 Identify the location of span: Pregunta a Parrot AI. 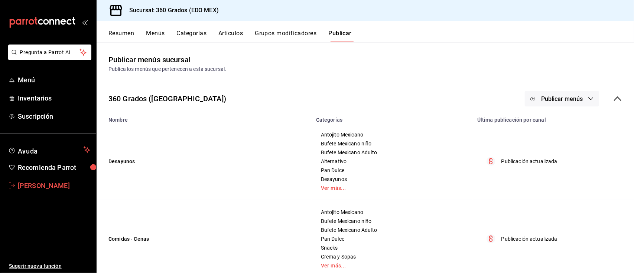
(50, 52).